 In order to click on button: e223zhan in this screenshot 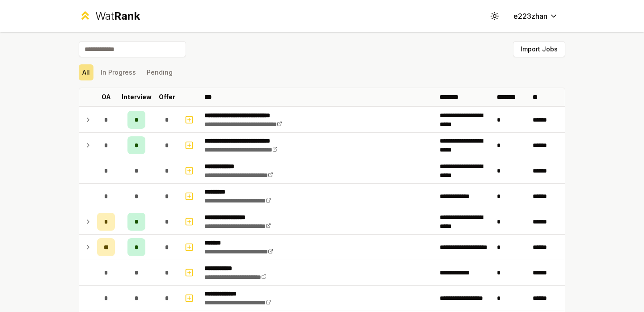, I will do `click(536, 16)`.